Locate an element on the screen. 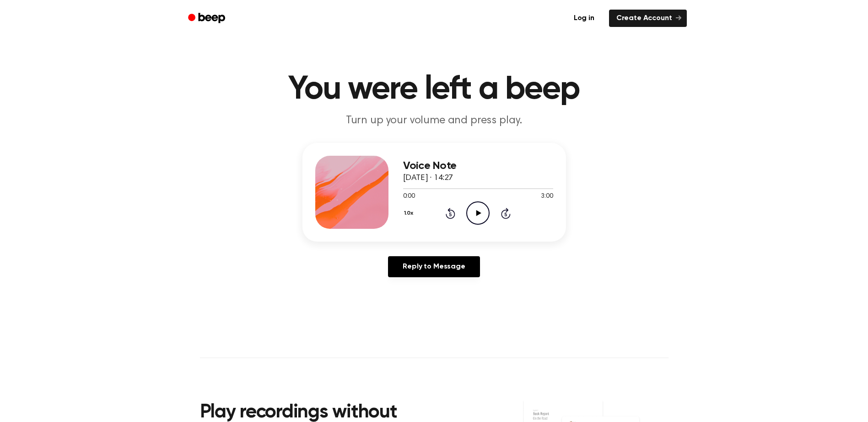 The width and height of the screenshot is (868, 422). span: 3:00 is located at coordinates (547, 197).